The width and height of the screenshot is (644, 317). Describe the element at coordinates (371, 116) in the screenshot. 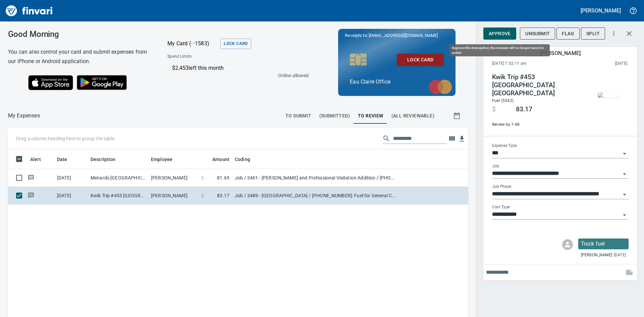

I see `span: To Review` at that location.